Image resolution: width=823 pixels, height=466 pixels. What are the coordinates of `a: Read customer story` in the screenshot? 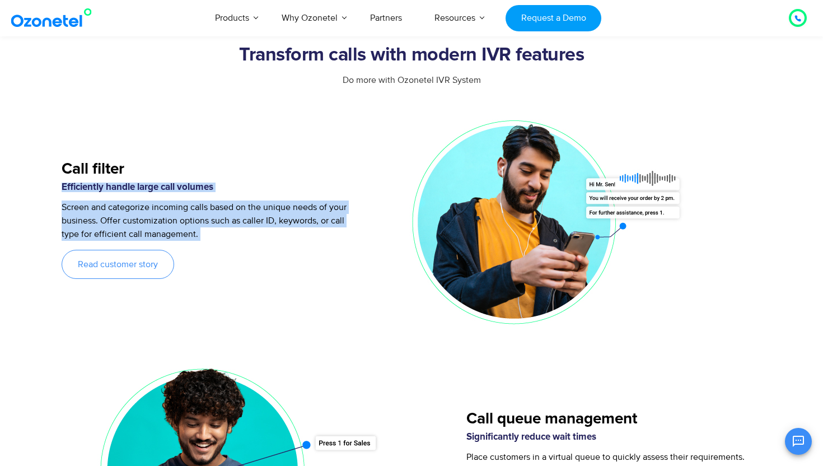 It's located at (118, 264).